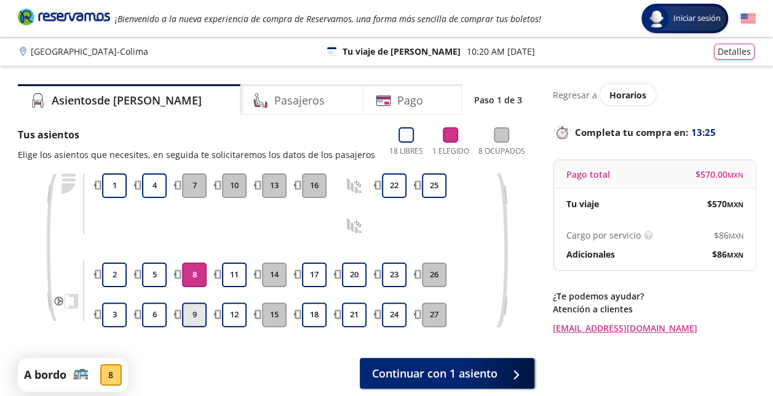 Image resolution: width=773 pixels, height=396 pixels. Describe the element at coordinates (45, 375) in the screenshot. I see `p: A bordo` at that location.